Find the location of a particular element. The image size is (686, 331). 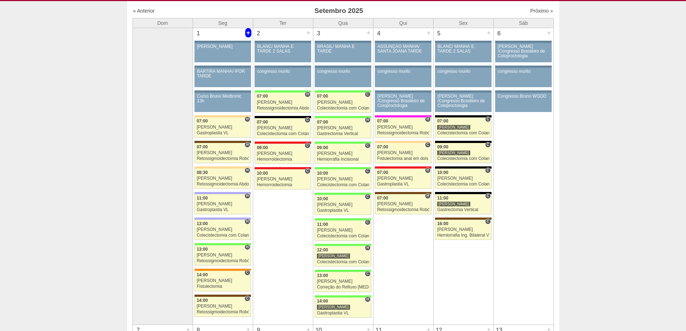

span: 16:00 is located at coordinates (443, 224).